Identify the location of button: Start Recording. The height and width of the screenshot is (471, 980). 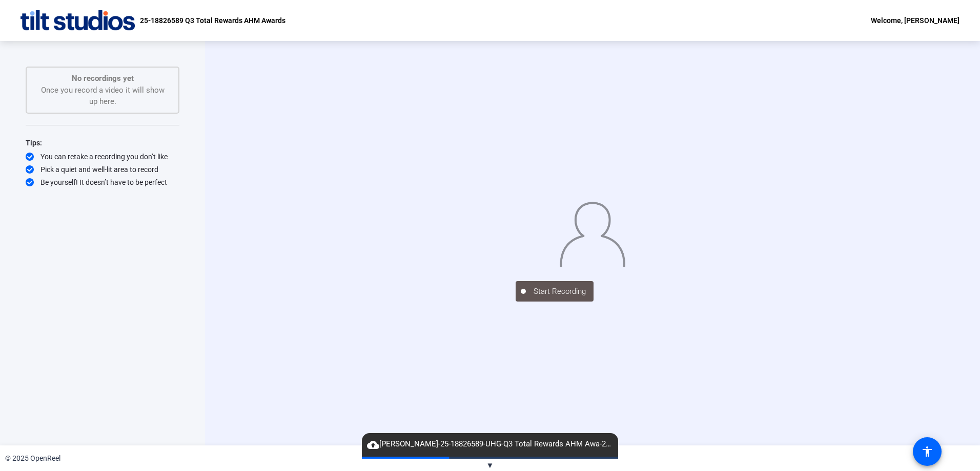
(554, 291).